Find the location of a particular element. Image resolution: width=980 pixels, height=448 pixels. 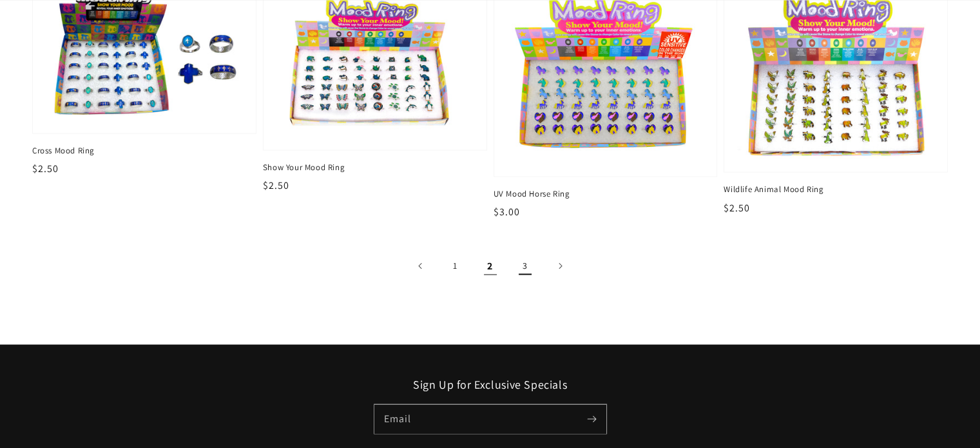

button: Subscribe is located at coordinates (592, 418).